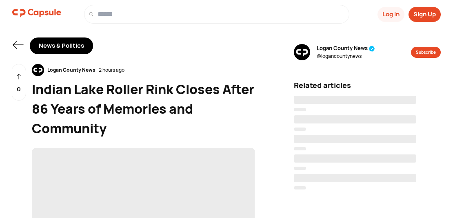 This screenshot has height=218, width=453. What do you see at coordinates (19, 89) in the screenshot?
I see `p: 0` at bounding box center [19, 89].